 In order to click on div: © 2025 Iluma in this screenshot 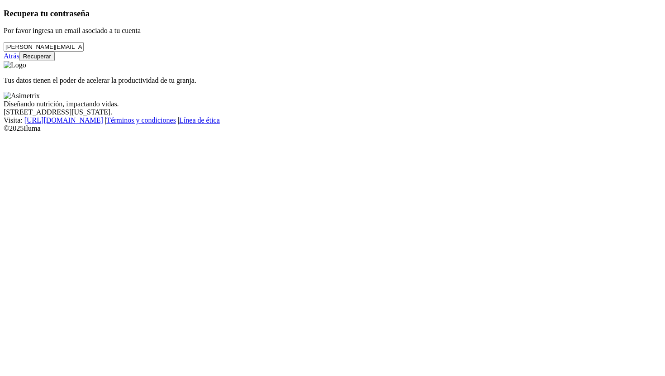, I will do `click(332, 128)`.